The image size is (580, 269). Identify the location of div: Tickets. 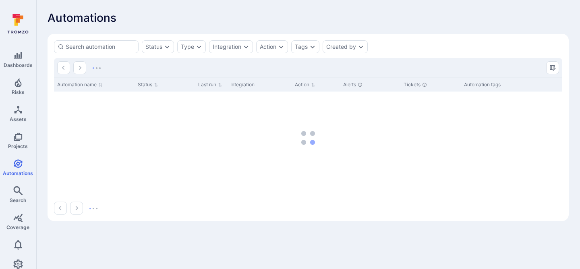
(431, 85).